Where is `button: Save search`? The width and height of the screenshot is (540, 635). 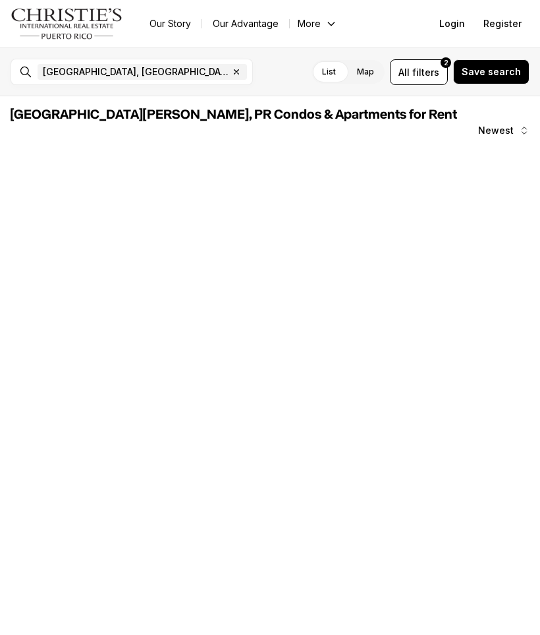
button: Save search is located at coordinates (492, 72).